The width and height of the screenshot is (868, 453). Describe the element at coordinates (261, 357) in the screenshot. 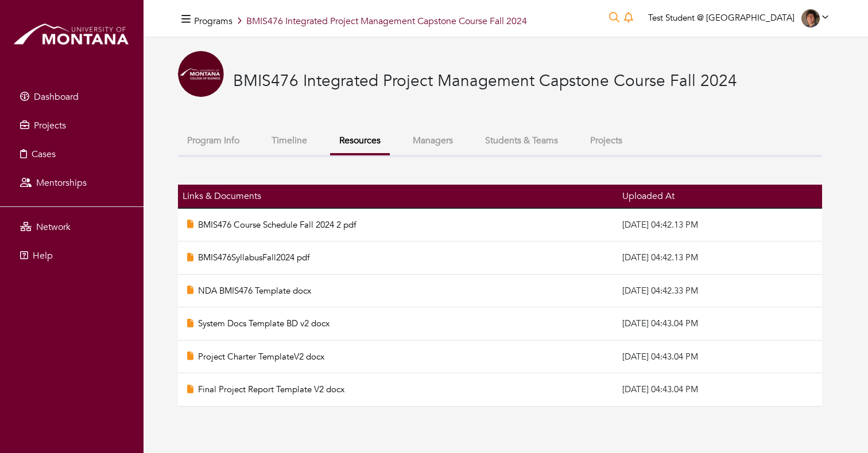

I see `a: Project Charter TemplateV2 docx` at that location.